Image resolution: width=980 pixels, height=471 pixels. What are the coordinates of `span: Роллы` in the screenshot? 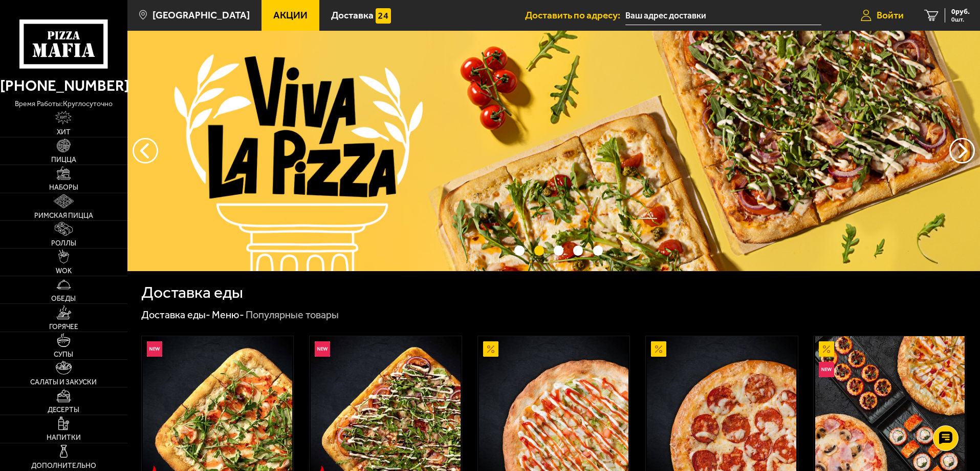 It's located at (64, 243).